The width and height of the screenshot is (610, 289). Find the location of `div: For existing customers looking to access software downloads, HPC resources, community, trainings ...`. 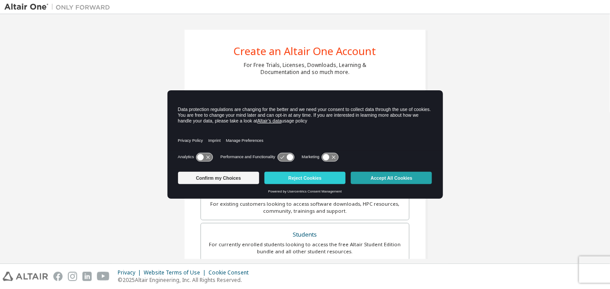

div: For existing customers looking to access software downloads, HPC resources, community, trainings ... is located at coordinates (305, 208).